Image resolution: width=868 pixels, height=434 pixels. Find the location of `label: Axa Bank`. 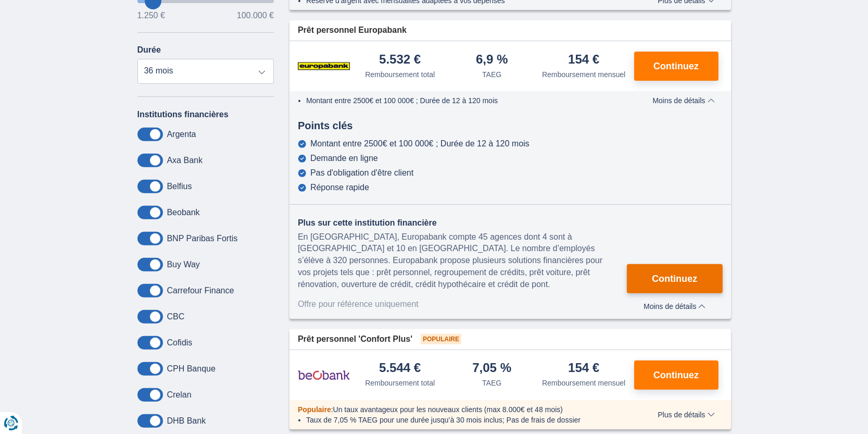

label: Axa Bank is located at coordinates (184, 161).